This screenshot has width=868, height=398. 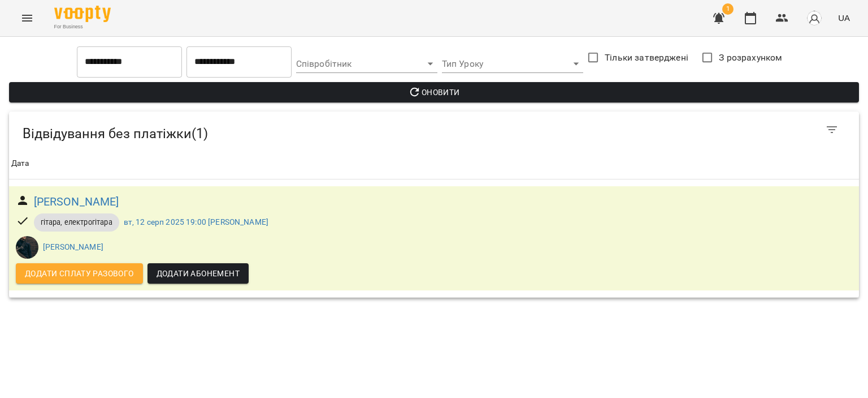 I want to click on button: Додати сплату разового, so click(x=79, y=273).